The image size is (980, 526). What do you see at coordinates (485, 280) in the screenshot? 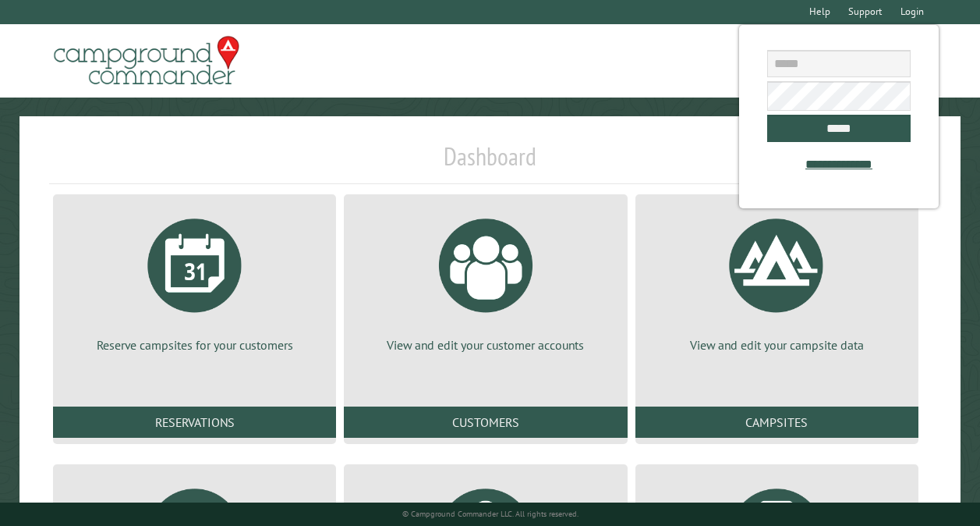
I see `a: View and edit your customer accounts` at bounding box center [485, 280].